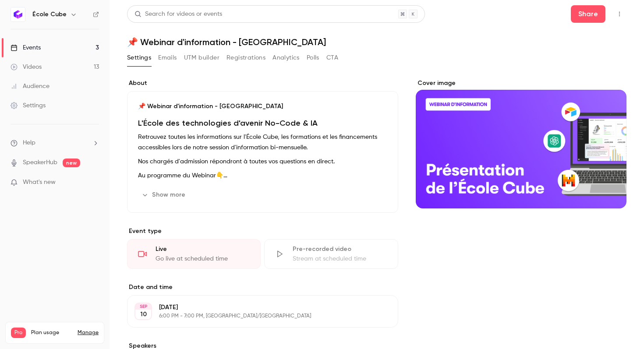 This screenshot has height=349, width=644. I want to click on p: Event type, so click(262, 231).